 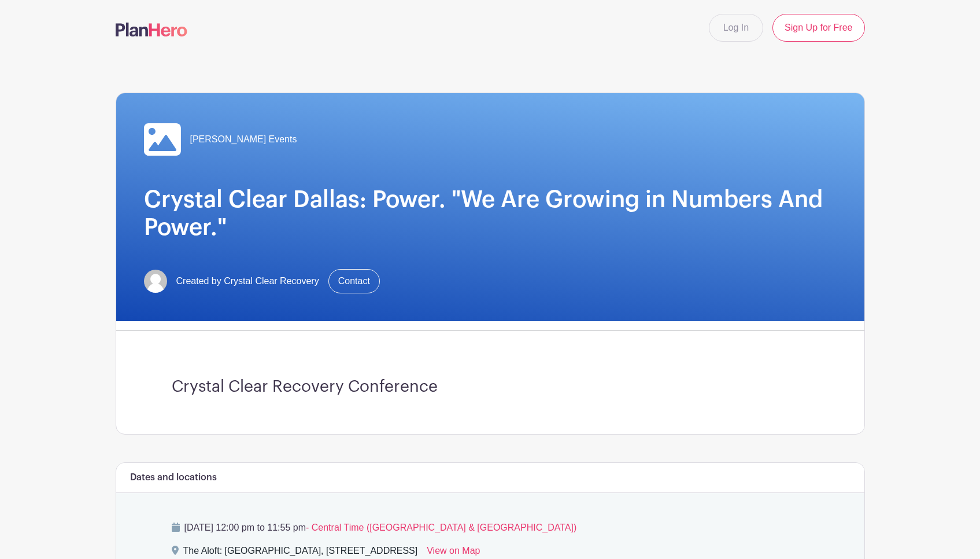 What do you see at coordinates (818, 28) in the screenshot?
I see `a: Sign Up for Free` at bounding box center [818, 28].